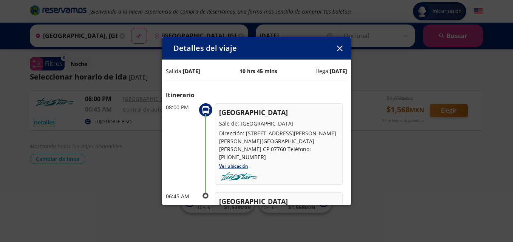 The width and height of the screenshot is (513, 242). What do you see at coordinates (181, 107) in the screenshot?
I see `p: 08:00 PM` at bounding box center [181, 107].